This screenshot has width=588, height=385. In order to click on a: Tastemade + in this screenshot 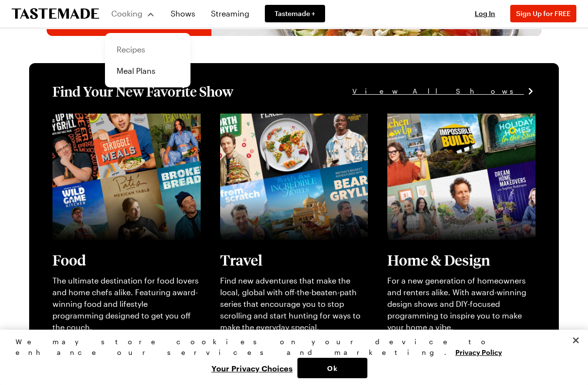, I will do `click(295, 14)`.